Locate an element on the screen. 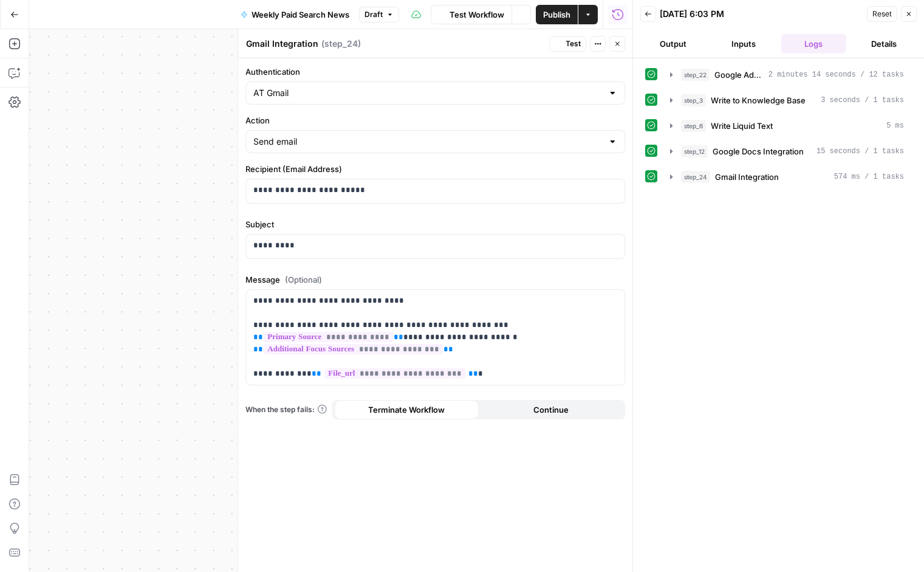  span: Reset is located at coordinates (882, 14).